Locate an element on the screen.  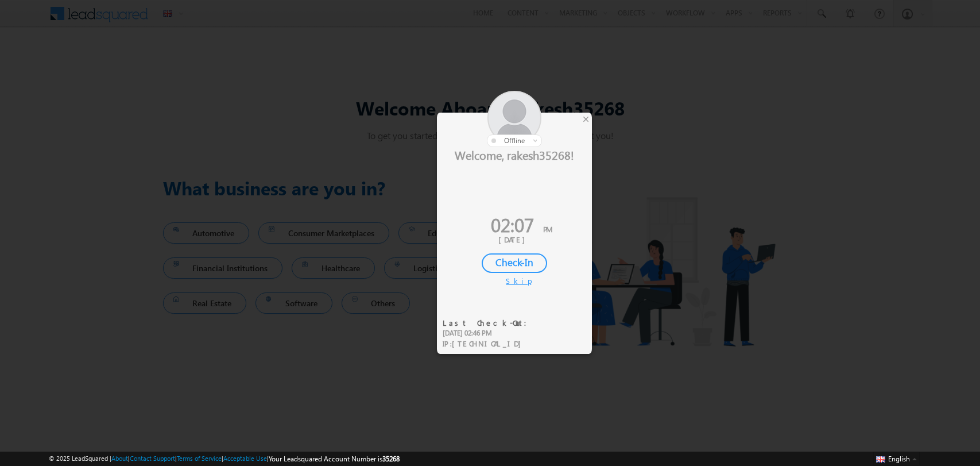
a: Acceptable Use is located at coordinates (245, 458).